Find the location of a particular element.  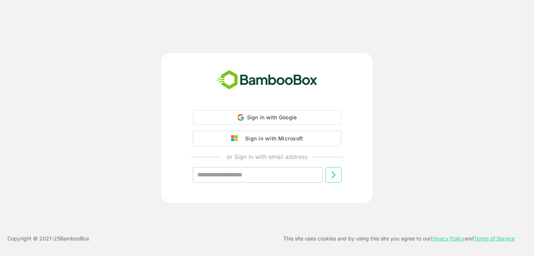

img: bamboobox is located at coordinates (267, 80).